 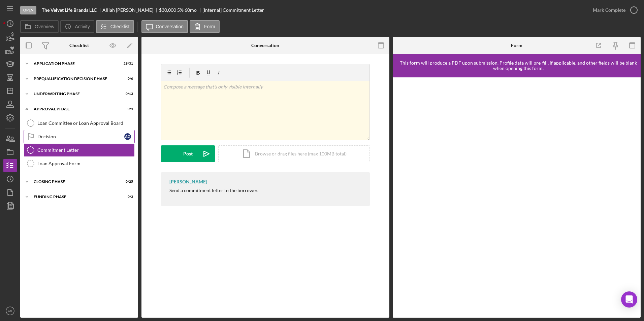 What do you see at coordinates (209, 27) in the screenshot?
I see `label: Form` at bounding box center [209, 27].